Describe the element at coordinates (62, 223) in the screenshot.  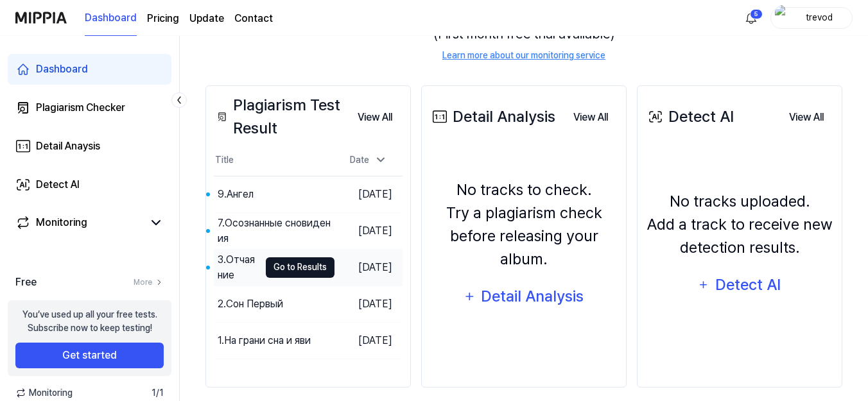
I see `div: Monitoring` at that location.